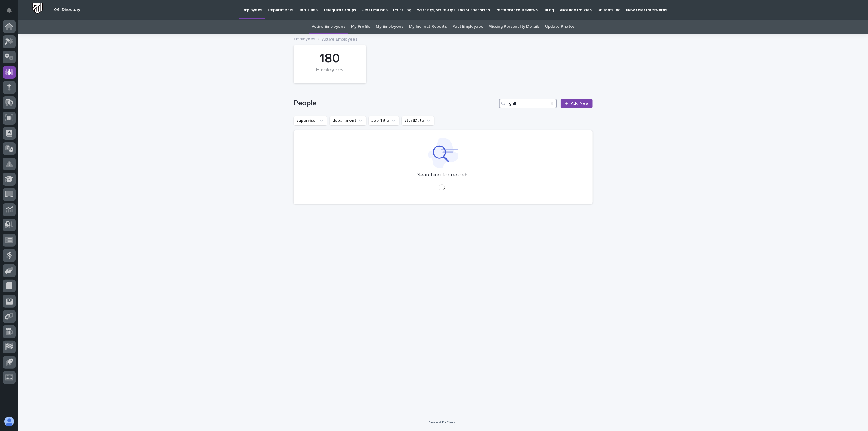  Describe the element at coordinates (390, 27) in the screenshot. I see `a: My Employees` at that location.